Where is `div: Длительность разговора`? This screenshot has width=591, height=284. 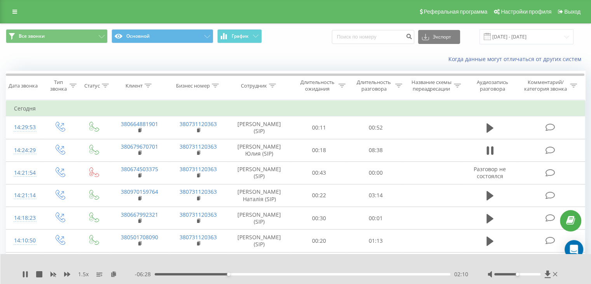
div: Длительность разговора is located at coordinates (374, 86).